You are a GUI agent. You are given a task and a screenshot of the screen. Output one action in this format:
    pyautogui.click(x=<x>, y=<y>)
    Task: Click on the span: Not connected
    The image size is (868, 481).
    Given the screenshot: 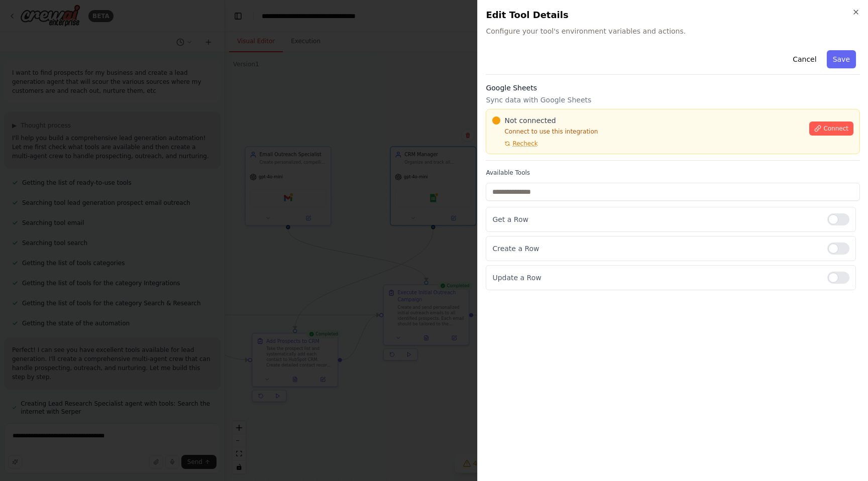 What is the action you would take?
    pyautogui.click(x=530, y=120)
    